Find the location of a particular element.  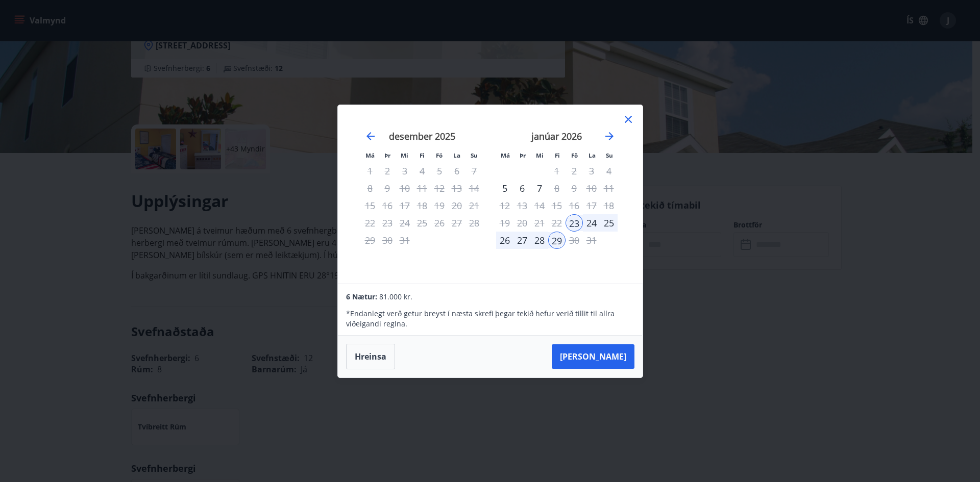

td: Choose miðvikudagur, 7. janúar 2026 as your check-in date. It’s available. is located at coordinates (540, 188).